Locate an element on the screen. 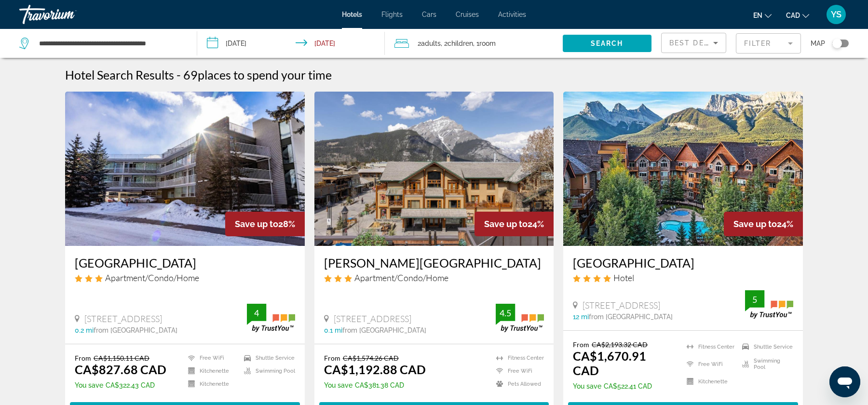 This screenshot has height=405, width=868. a: Cruises is located at coordinates (467, 14).